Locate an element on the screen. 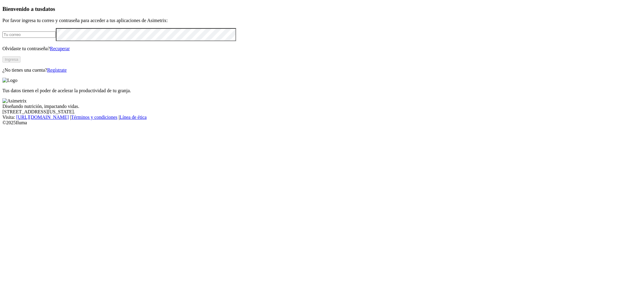  div: Diseñando nutrición, impactando vidas. is located at coordinates (322, 106).